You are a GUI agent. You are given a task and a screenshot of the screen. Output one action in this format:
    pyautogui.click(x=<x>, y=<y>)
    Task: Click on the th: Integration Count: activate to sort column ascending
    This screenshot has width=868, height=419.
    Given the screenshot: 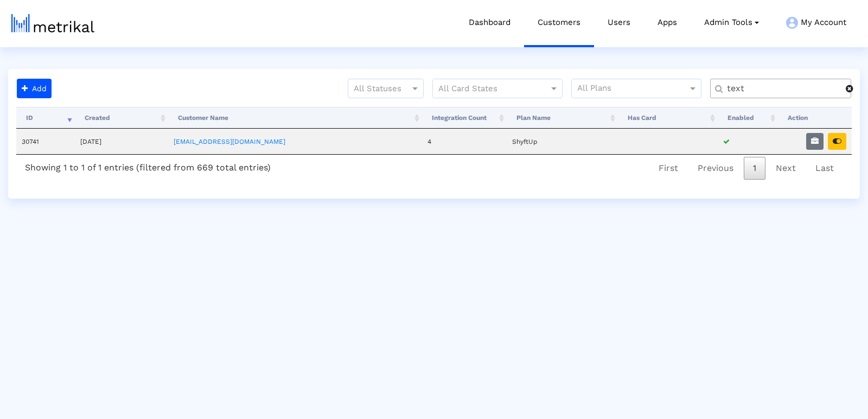 What is the action you would take?
    pyautogui.click(x=465, y=118)
    